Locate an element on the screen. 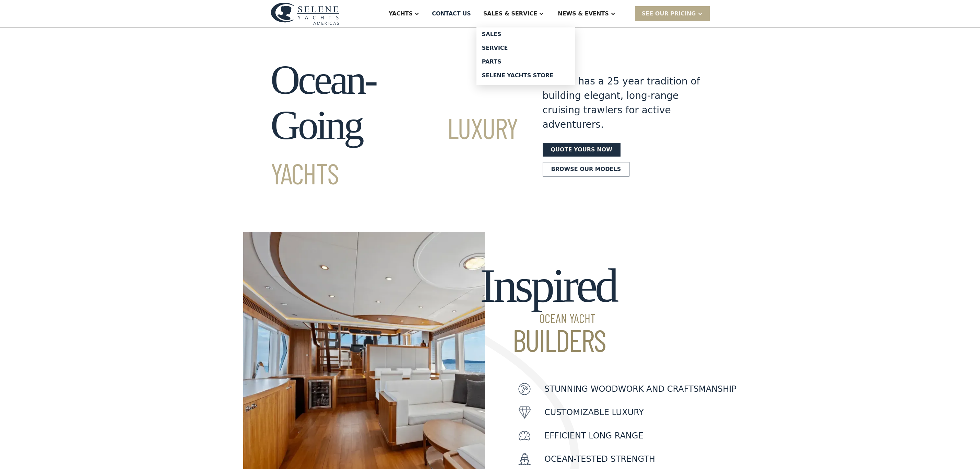  div: Sales & Service is located at coordinates (510, 14).